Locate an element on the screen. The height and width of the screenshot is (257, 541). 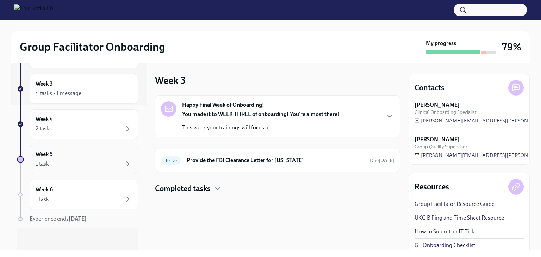
a: GF Onboarding Checklist is located at coordinates (445, 245).